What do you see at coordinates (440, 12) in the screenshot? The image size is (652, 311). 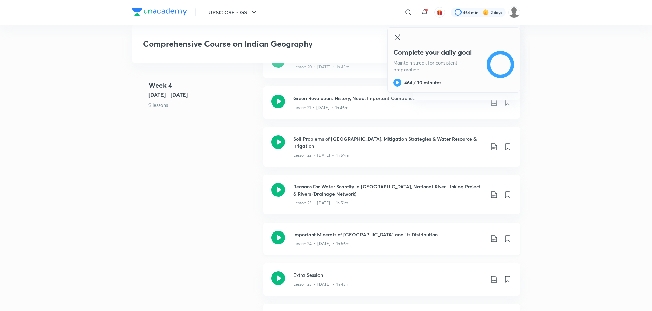 I see `img: avatar` at bounding box center [440, 12].